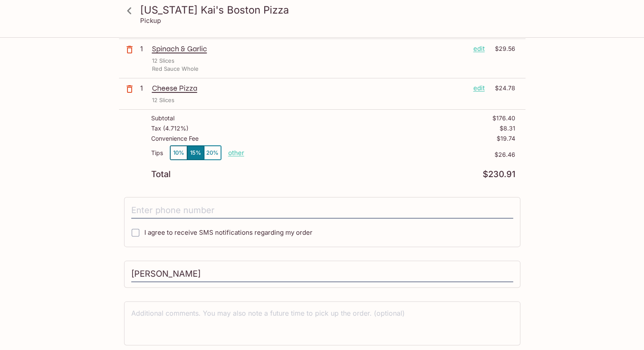 The image size is (644, 350). I want to click on input: Enter phone number, so click(322, 210).